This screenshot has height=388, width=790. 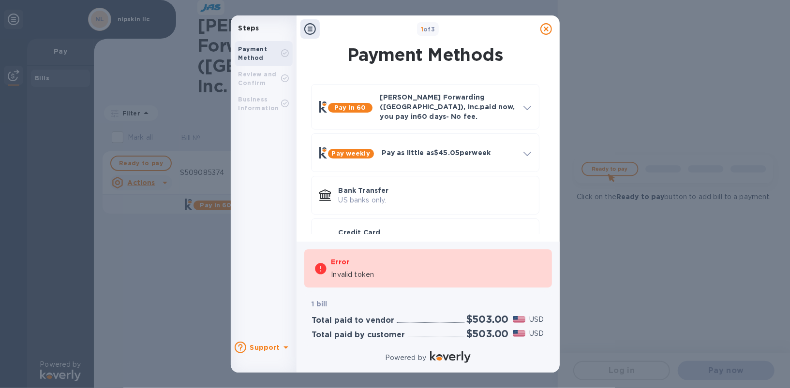 I want to click on p: Bank Transfer, so click(x=435, y=191).